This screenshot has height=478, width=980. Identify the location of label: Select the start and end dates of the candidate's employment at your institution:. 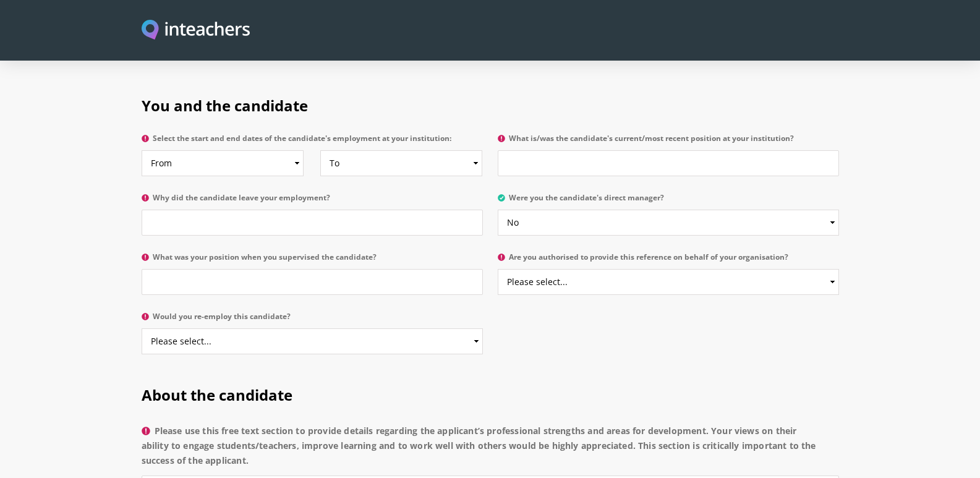
(312, 142).